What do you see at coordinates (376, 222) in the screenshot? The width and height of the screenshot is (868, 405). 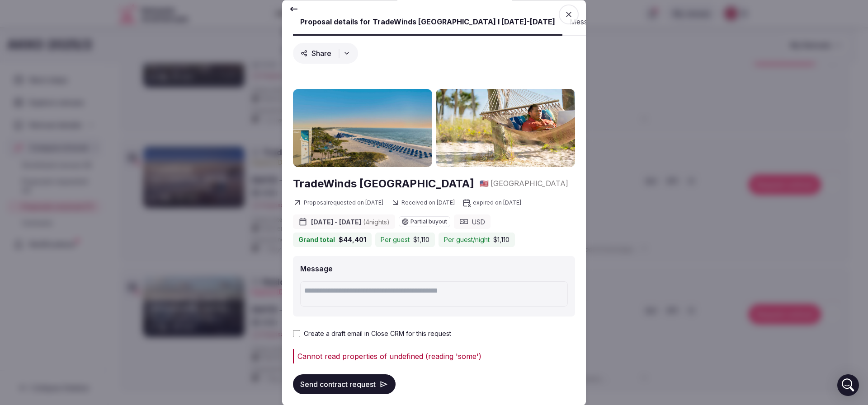 I see `span: ( 4 night s )` at bounding box center [376, 222].